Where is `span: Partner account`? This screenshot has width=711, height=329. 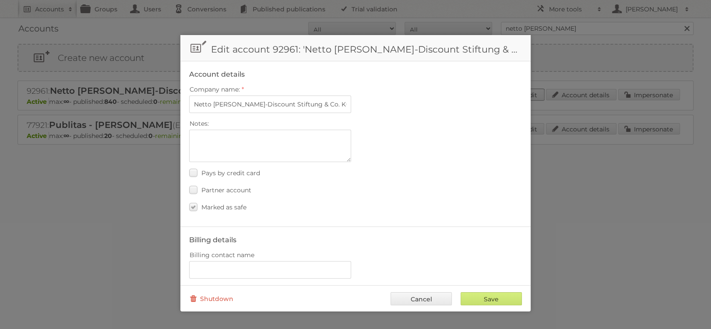
span: Partner account is located at coordinates (226, 190).